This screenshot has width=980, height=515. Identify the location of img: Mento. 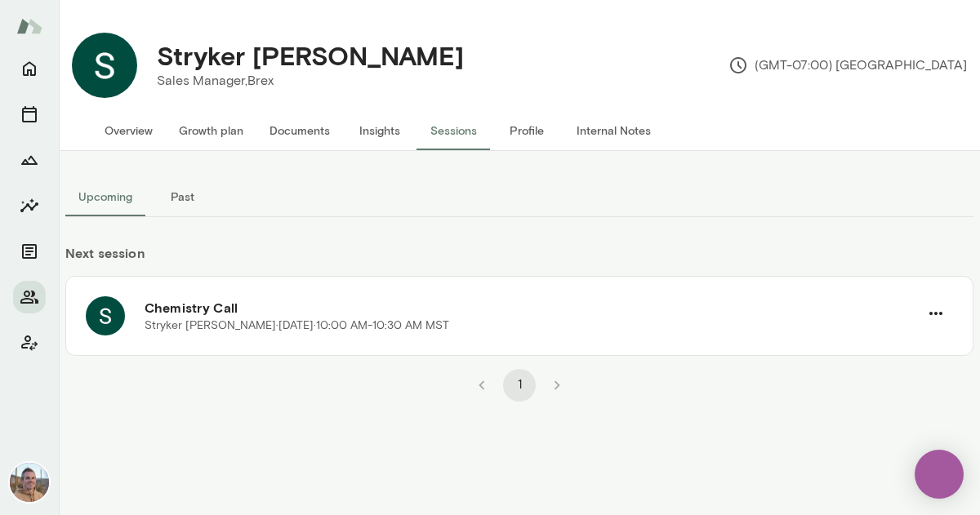
(29, 26).